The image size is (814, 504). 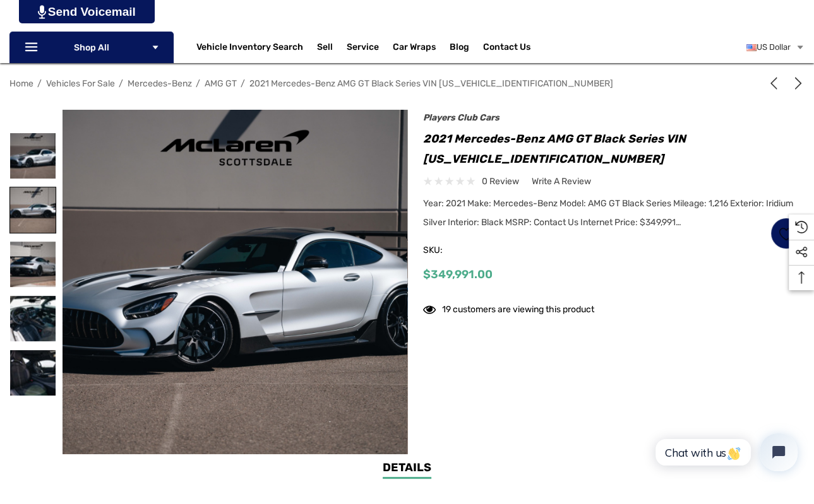 What do you see at coordinates (42, 12) in the screenshot?
I see `img: PjwhLS0gR2VuZXJhdG9yOiBHcmF2aXQuaW8gLS0+PHN2ZyB4bWxucz0iaHR0cDovL3d3dy53My5vcmcvMjAwMC9zdmciIHhtb...` at bounding box center [42, 12].